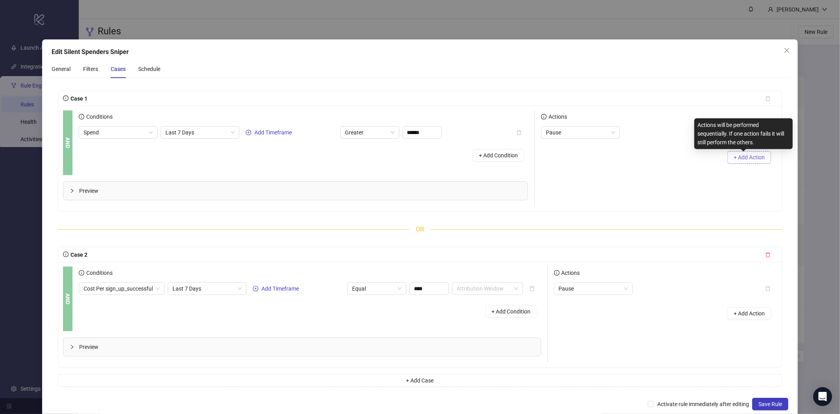 This screenshot has height=414, width=840. What do you see at coordinates (61, 69) in the screenshot?
I see `div: General` at bounding box center [61, 69].